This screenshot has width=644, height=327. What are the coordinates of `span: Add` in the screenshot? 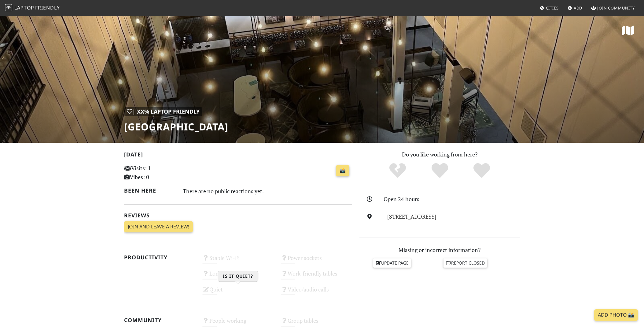 It's located at (578, 8).